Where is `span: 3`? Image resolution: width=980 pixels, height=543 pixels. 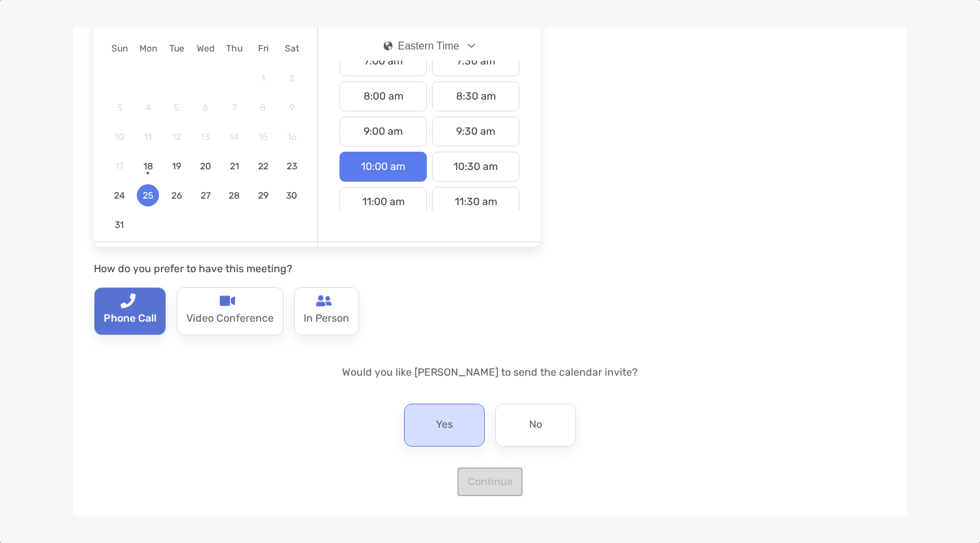 span: 3 is located at coordinates (120, 108).